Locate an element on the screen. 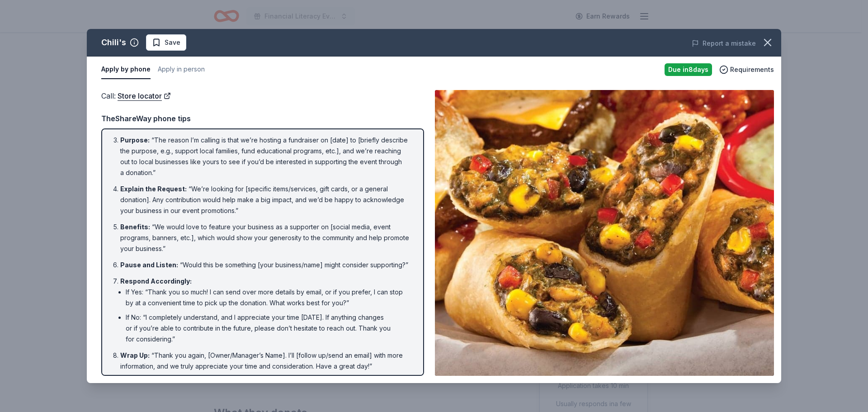  span: Pause and Listen : is located at coordinates (149, 265).